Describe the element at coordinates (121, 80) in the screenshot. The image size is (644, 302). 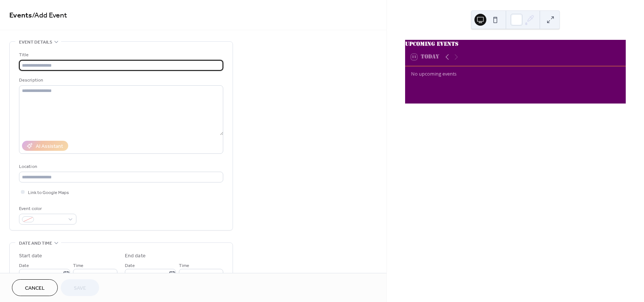
I see `div: Description` at that location.